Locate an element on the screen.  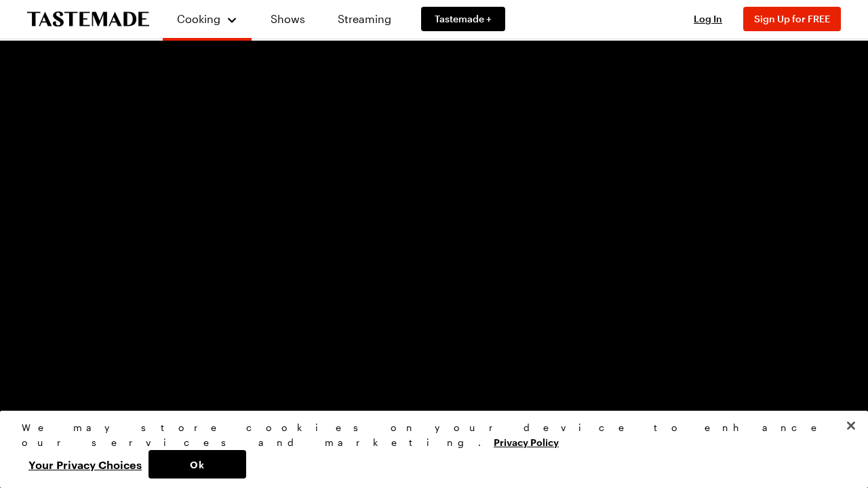
span: Cooking is located at coordinates (199, 19).